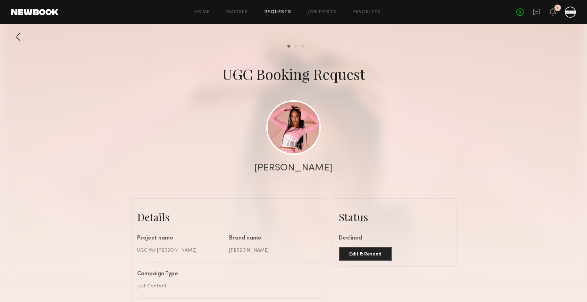 Image resolution: width=587 pixels, height=302 pixels. I want to click on div: Just Content, so click(226, 286).